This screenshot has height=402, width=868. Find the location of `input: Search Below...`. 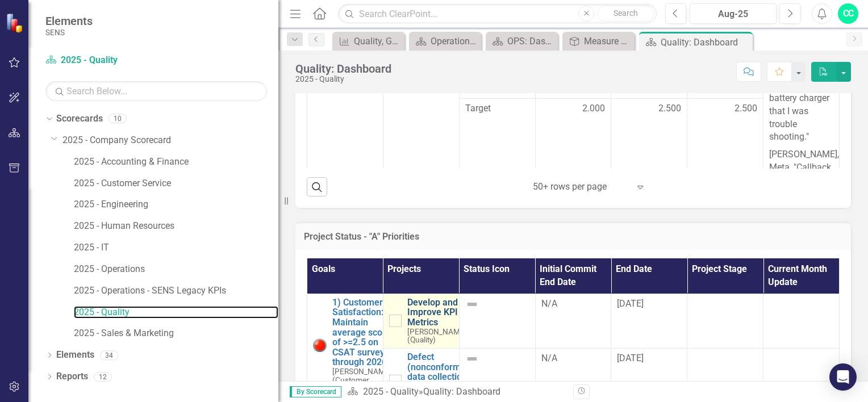

input: Search Below... is located at coordinates (156, 91).